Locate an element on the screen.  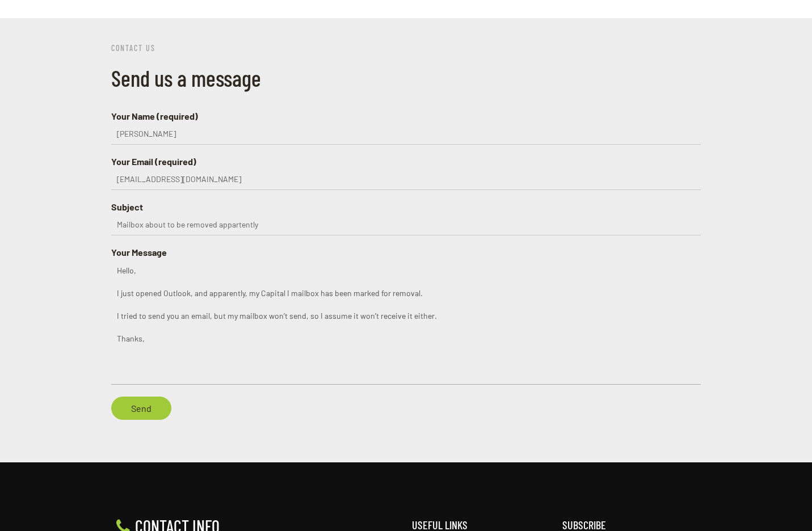
input: Your Email (required) is located at coordinates (406, 179).